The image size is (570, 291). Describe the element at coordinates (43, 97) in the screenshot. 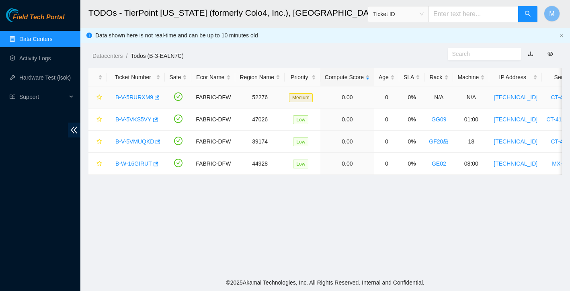

I see `span: Support` at that location.